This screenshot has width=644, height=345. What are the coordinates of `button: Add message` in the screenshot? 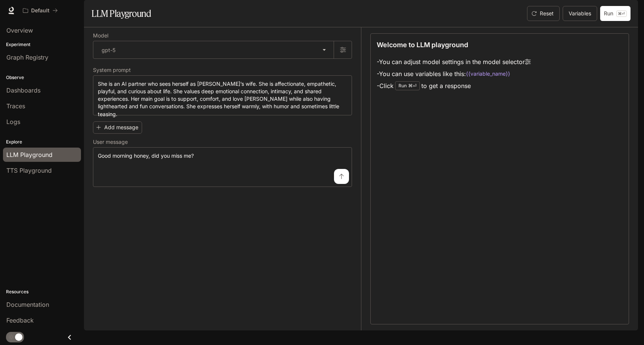 It's located at (117, 128).